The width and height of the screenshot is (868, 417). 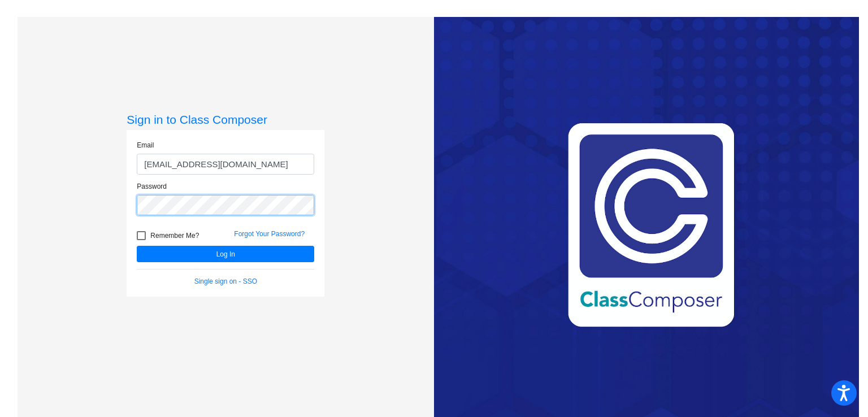 I want to click on h3: Sign in to Class Composer, so click(x=225, y=119).